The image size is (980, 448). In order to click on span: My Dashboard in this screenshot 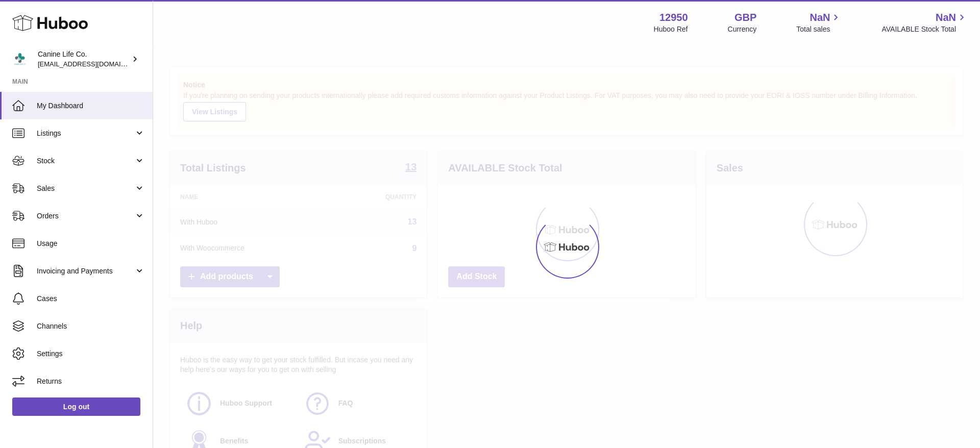, I will do `click(91, 106)`.